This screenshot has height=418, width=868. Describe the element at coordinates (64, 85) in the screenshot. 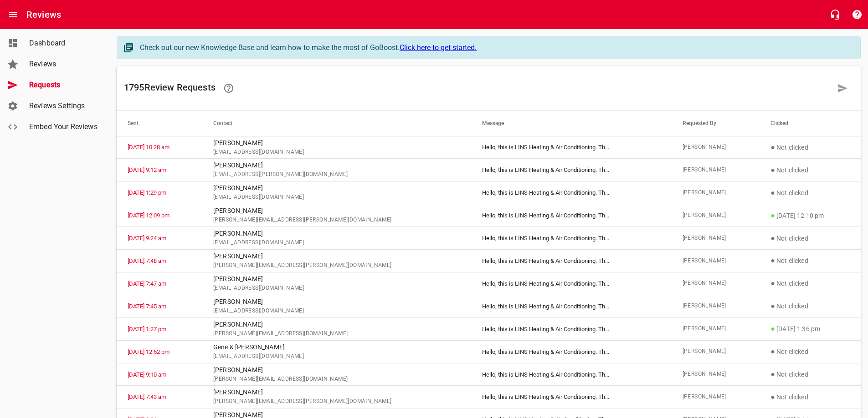

I see `span: Requests` at that location.